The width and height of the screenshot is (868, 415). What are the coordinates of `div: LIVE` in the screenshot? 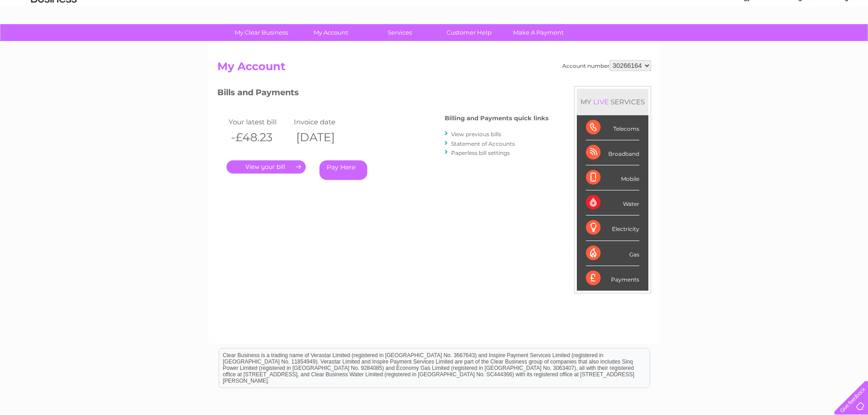 It's located at (601, 101).